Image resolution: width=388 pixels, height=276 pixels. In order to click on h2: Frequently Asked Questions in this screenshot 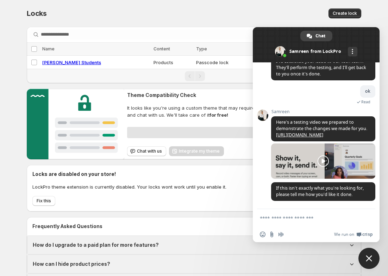, I will do `click(194, 226)`.